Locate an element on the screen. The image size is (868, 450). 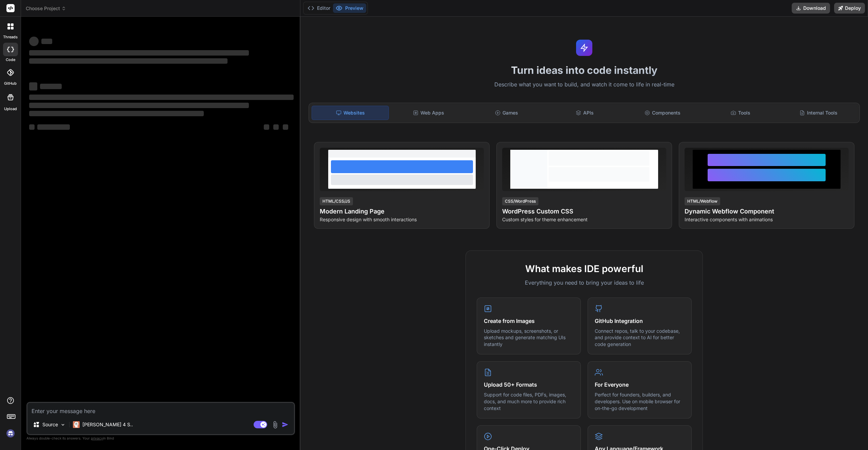
label: code is located at coordinates (11, 60).